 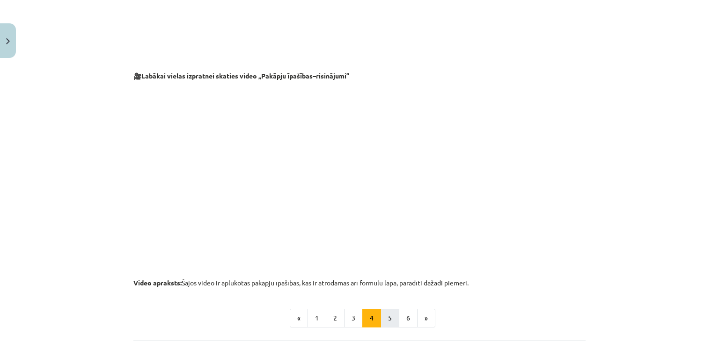 What do you see at coordinates (408, 319) in the screenshot?
I see `button: 6` at bounding box center [408, 319].